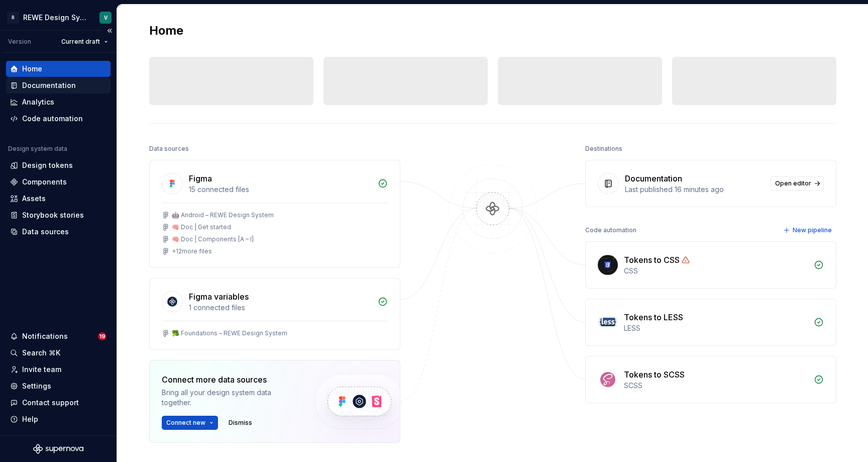  What do you see at coordinates (52, 215) in the screenshot?
I see `div: Storybook stories` at bounding box center [52, 215].